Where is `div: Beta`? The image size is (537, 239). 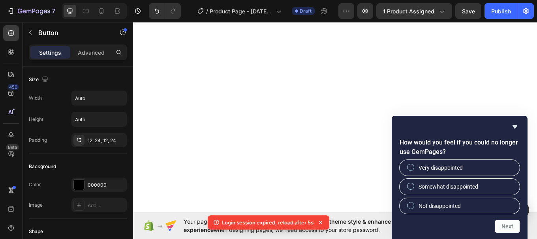
div: Beta is located at coordinates (12, 148).